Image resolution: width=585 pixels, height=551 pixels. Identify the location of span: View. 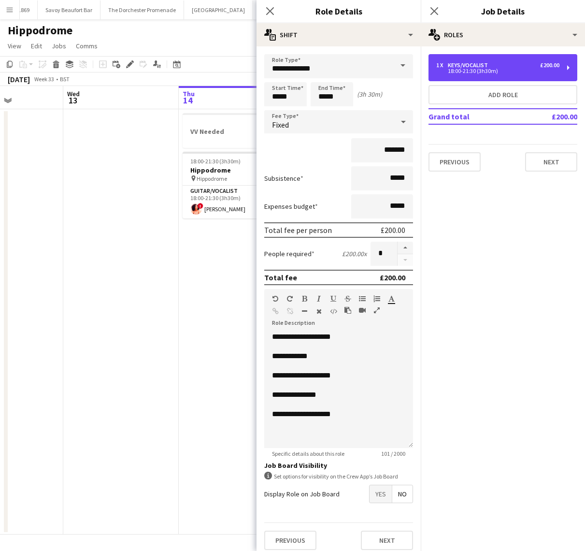
(14, 46).